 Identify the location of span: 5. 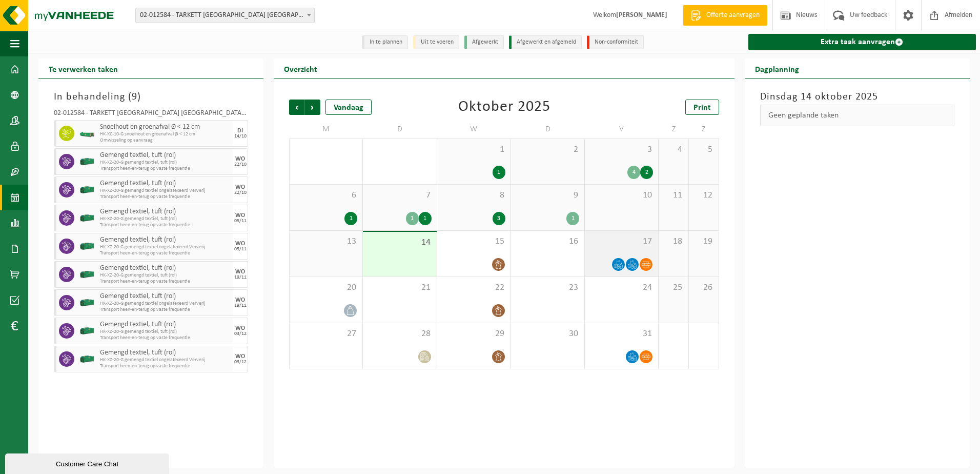
(704, 149).